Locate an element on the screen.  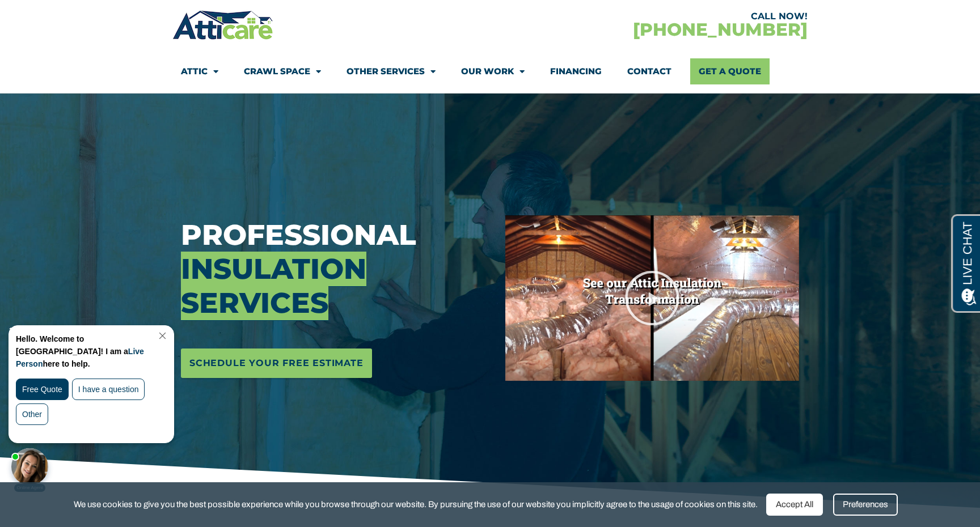
a: Get A Quote is located at coordinates (730, 71).